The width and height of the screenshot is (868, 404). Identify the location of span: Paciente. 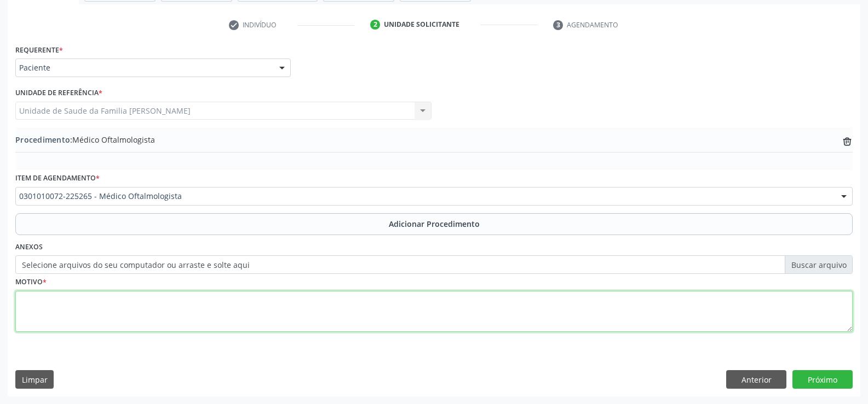
(143, 68).